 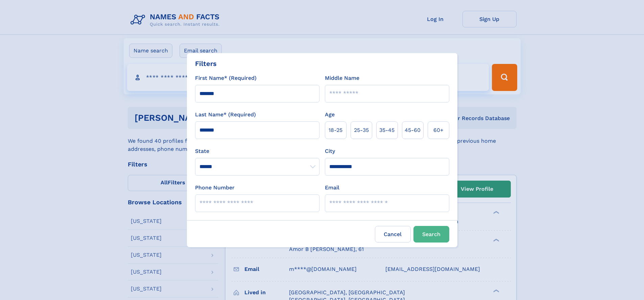 What do you see at coordinates (330, 151) in the screenshot?
I see `label: City` at bounding box center [330, 151].